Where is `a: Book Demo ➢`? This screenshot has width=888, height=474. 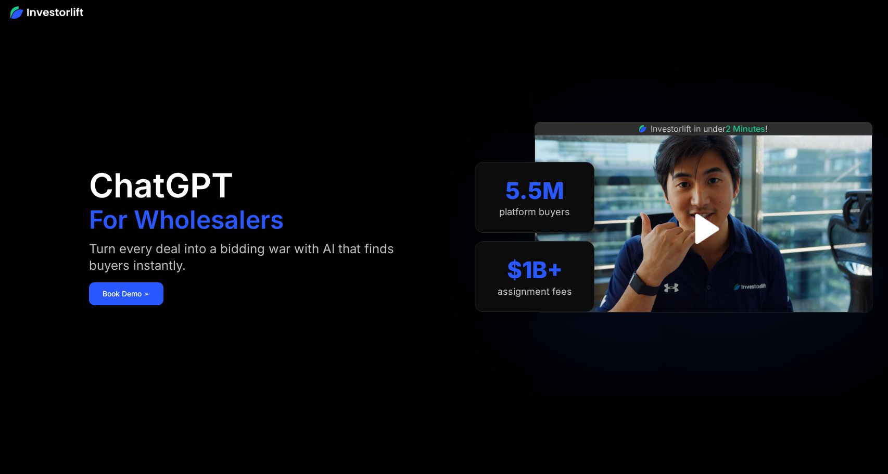 a: Book Demo ➢ is located at coordinates (126, 294).